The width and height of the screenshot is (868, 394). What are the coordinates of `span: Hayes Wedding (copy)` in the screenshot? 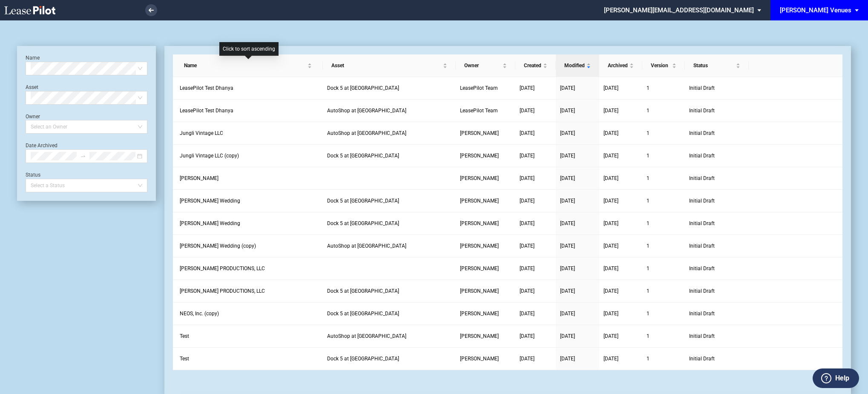 It's located at (218, 246).